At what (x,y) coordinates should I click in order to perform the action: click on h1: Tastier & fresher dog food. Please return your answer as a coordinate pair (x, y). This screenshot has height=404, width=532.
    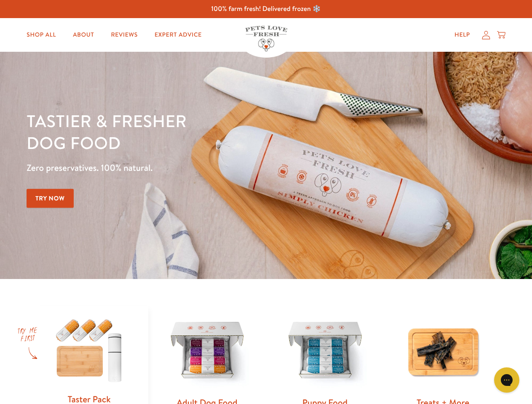
    Looking at the image, I should click on (186, 132).